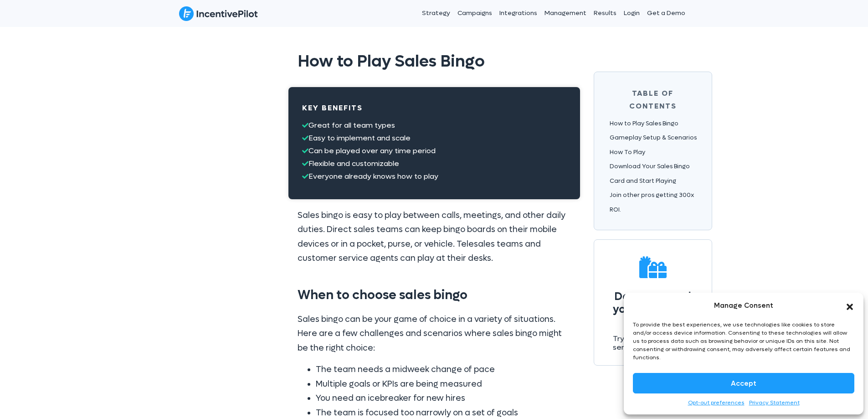  Describe the element at coordinates (653, 310) in the screenshot. I see `h4: Do you reward your team with gift cards?` at that location.